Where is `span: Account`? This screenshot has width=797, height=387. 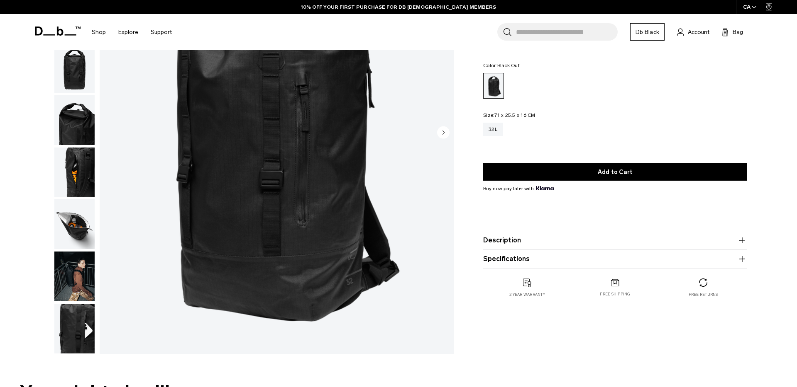 span: Account is located at coordinates (698, 32).